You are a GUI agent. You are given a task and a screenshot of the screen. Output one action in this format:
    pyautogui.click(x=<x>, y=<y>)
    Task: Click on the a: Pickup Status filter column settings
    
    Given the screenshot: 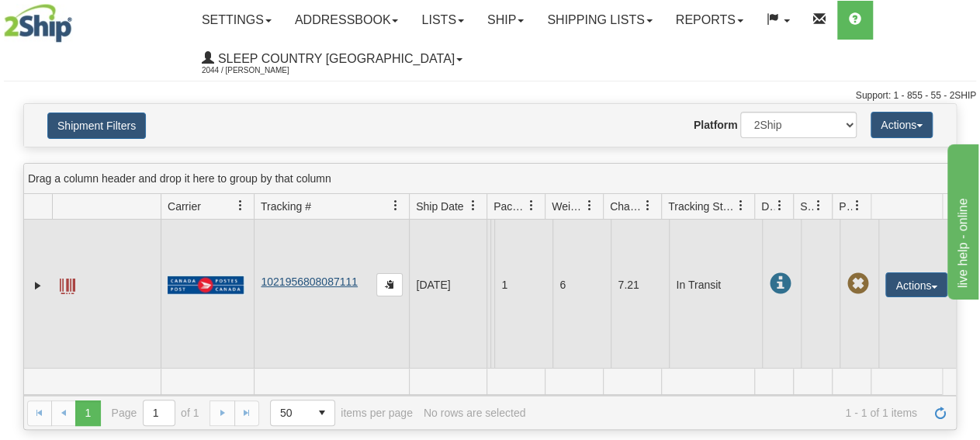 What is the action you would take?
    pyautogui.click(x=857, y=205)
    